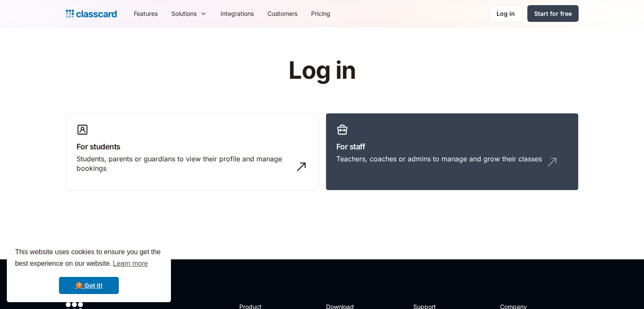  What do you see at coordinates (553, 13) in the screenshot?
I see `a: Start for free` at bounding box center [553, 13].